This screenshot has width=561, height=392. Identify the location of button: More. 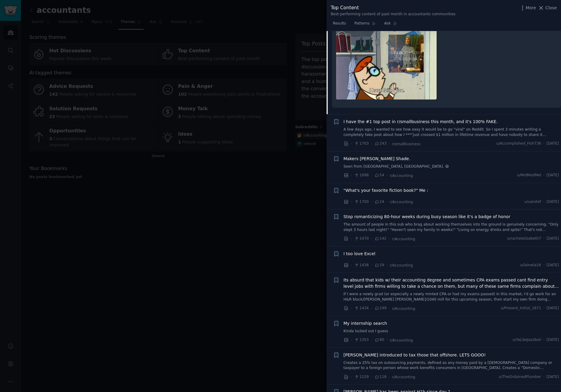
(528, 8).